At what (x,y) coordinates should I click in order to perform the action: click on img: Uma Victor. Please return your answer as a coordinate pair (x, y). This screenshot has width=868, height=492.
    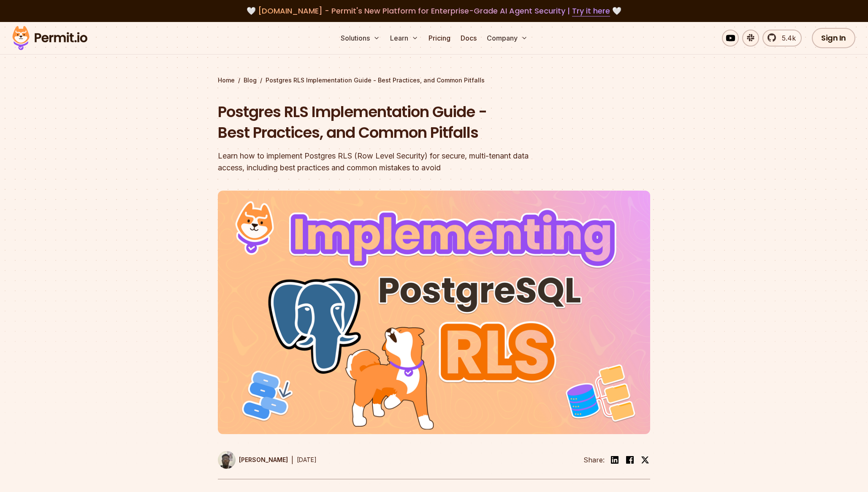
    Looking at the image, I should click on (227, 460).